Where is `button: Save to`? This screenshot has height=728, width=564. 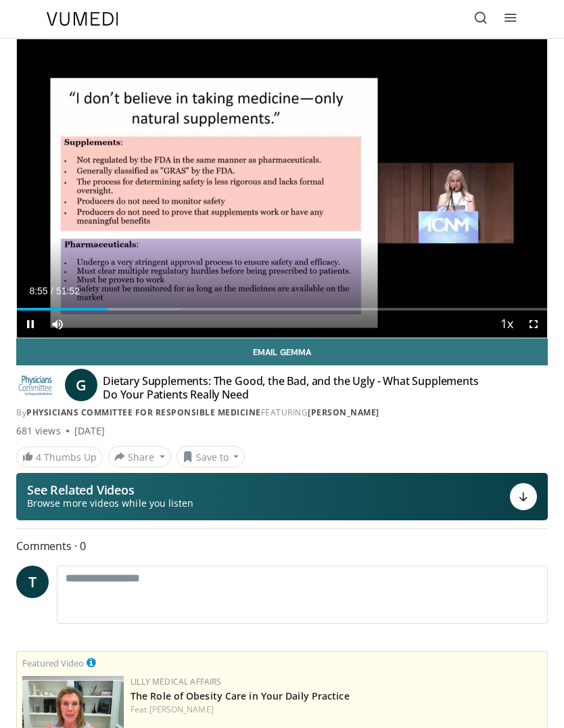
button: Save to is located at coordinates (211, 457).